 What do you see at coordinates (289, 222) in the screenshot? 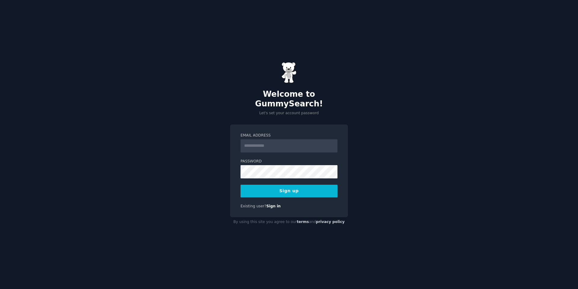
I see `div: By using this site you agree to our and` at bounding box center [289, 222].